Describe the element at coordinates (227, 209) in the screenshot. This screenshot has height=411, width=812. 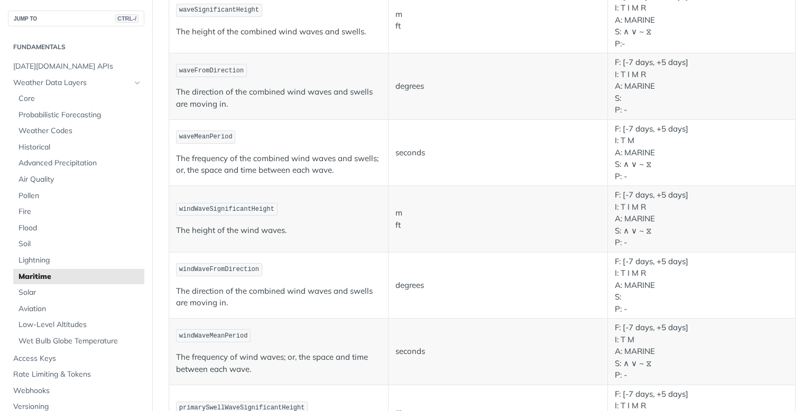
I see `span: windWaveSignificantHeight` at that location.